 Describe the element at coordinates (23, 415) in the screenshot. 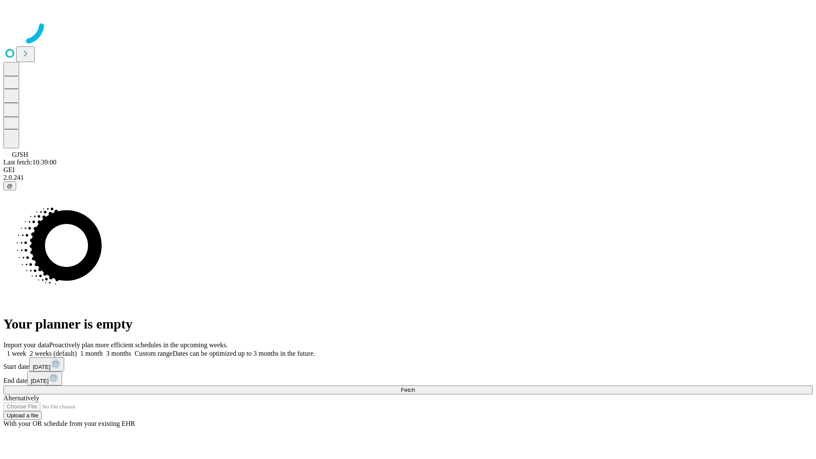

I see `button: Upload a file` at that location.